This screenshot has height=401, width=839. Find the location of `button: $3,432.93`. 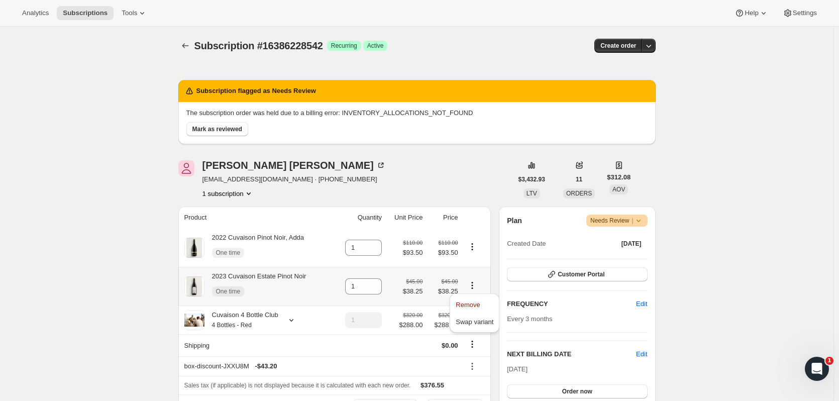

button: $3,432.93 is located at coordinates (532, 179).